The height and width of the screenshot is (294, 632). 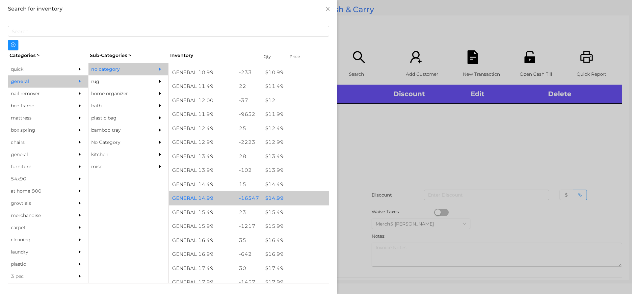 What do you see at coordinates (38, 106) in the screenshot?
I see `div: bed frame` at bounding box center [38, 106].